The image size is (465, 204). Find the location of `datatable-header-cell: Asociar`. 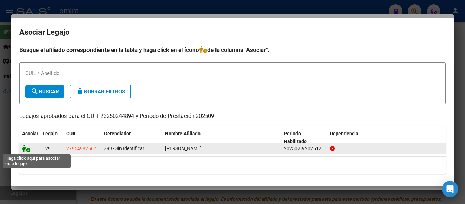

datatable-header-cell: Asociar is located at coordinates (30, 138).